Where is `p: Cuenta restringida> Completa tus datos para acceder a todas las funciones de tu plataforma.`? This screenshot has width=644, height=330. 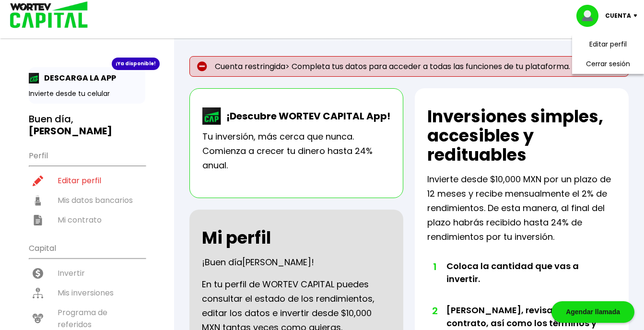 p: Cuenta restringida> Completa tus datos para acceder a todas las funciones de tu plataforma. is located at coordinates (409, 66).